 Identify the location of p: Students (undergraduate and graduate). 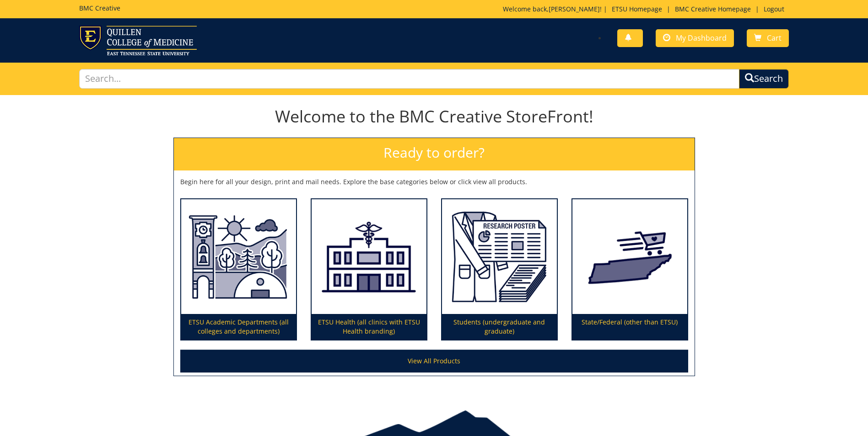
(499, 327).